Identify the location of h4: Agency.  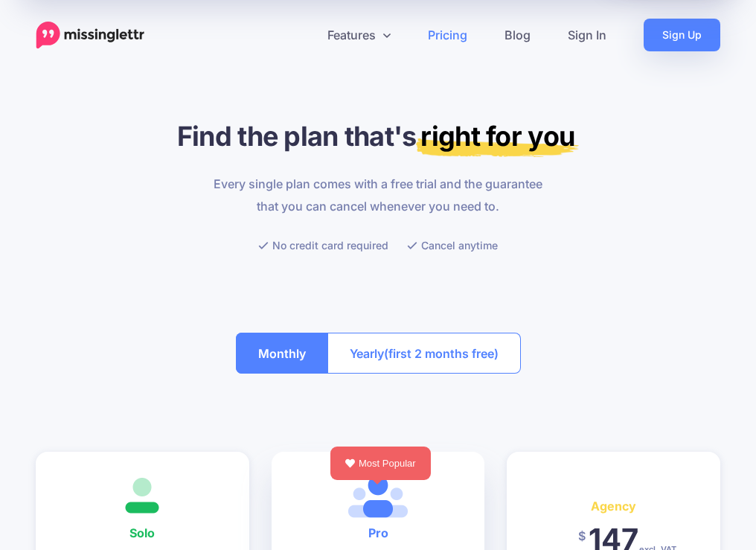
(613, 506).